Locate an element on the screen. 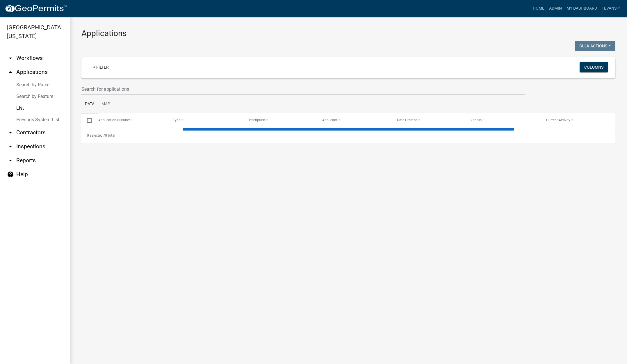 This screenshot has width=627, height=364. span: Current Activity is located at coordinates (558, 120).